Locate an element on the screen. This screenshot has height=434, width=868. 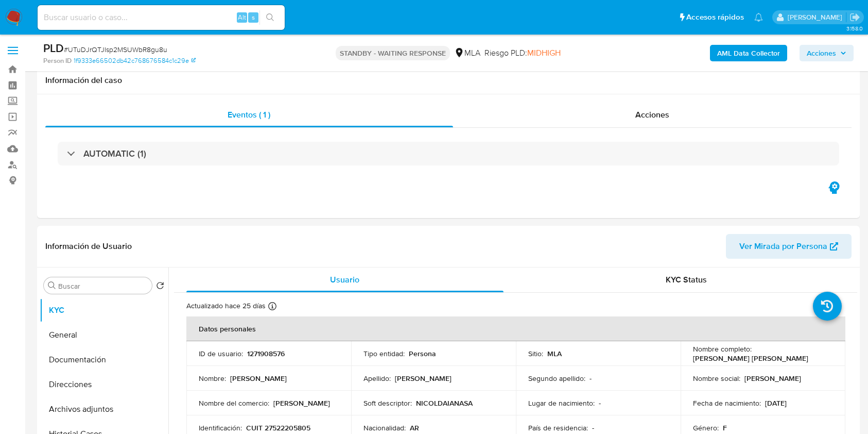
p: AR is located at coordinates (414, 427).